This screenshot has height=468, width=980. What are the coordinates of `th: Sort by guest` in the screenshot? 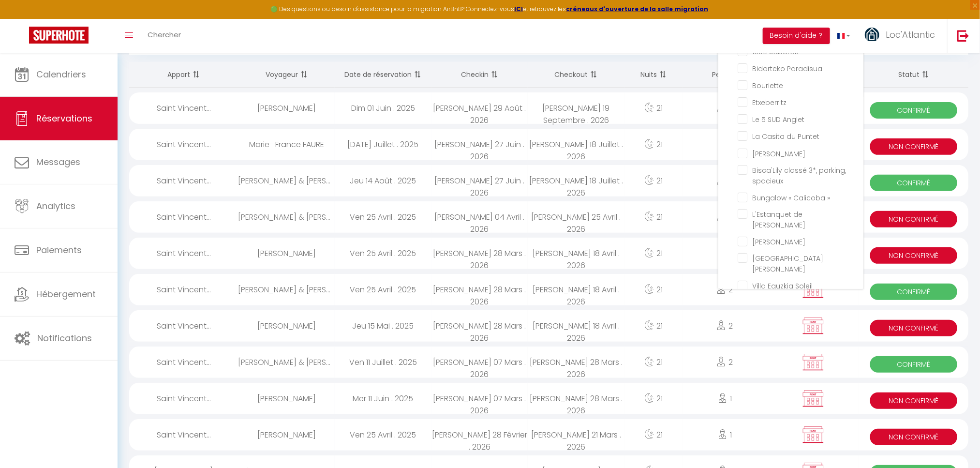 It's located at (287, 75).